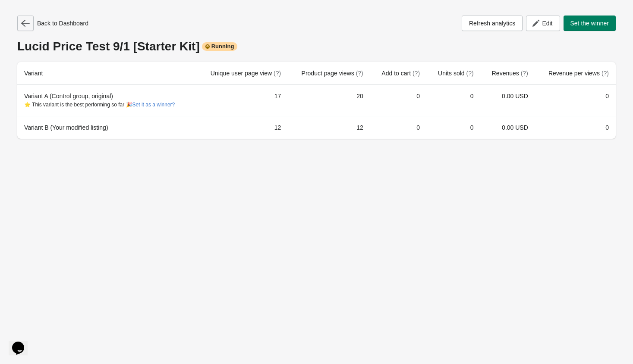 The height and width of the screenshot is (364, 633). Describe the element at coordinates (332, 73) in the screenshot. I see `span: Product page views` at that location.